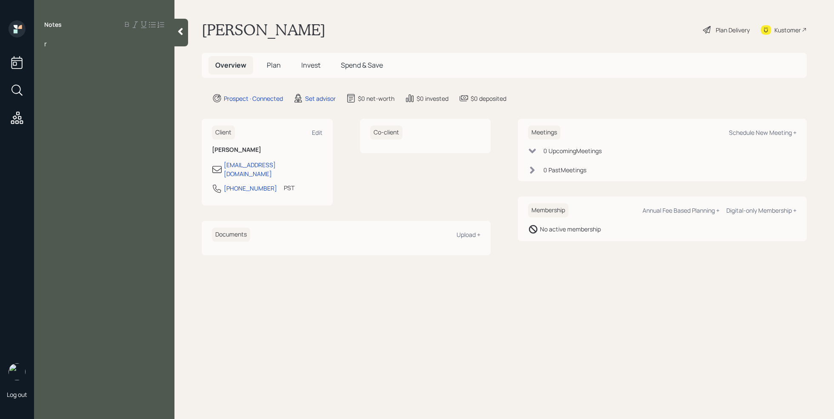  What do you see at coordinates (17, 372) in the screenshot?
I see `img: retirable_logo.png` at bounding box center [17, 372].